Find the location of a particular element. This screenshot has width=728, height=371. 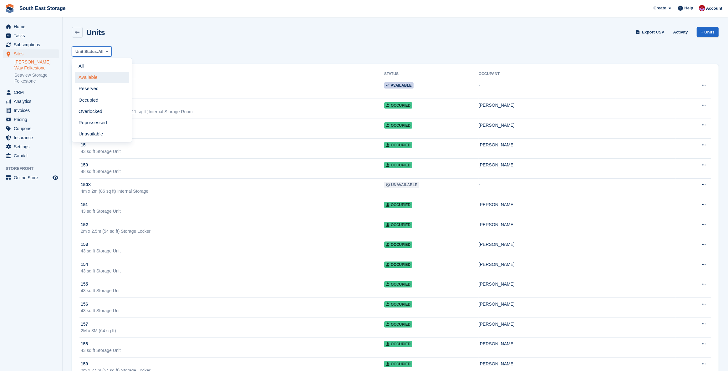

span: All is located at coordinates (101, 52).